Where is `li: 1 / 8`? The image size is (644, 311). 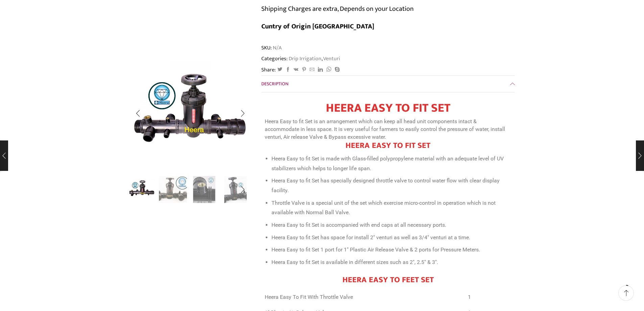
li: 1 / 8 is located at coordinates (142, 189).